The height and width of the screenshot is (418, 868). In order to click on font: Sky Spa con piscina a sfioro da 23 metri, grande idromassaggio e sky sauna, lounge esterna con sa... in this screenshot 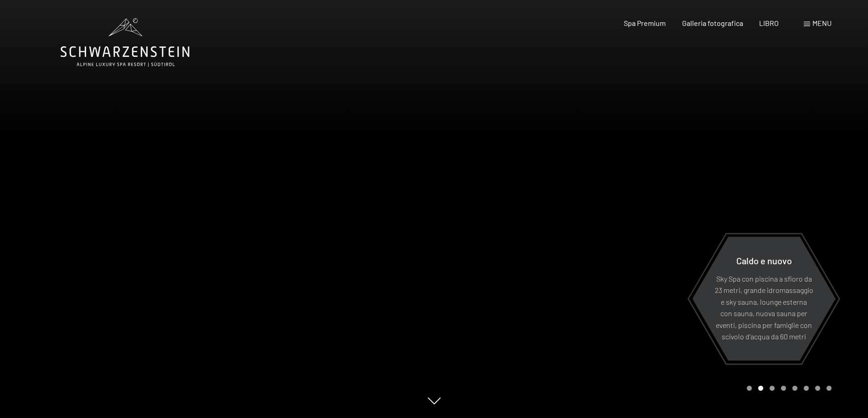, I will do `click(764, 307)`.